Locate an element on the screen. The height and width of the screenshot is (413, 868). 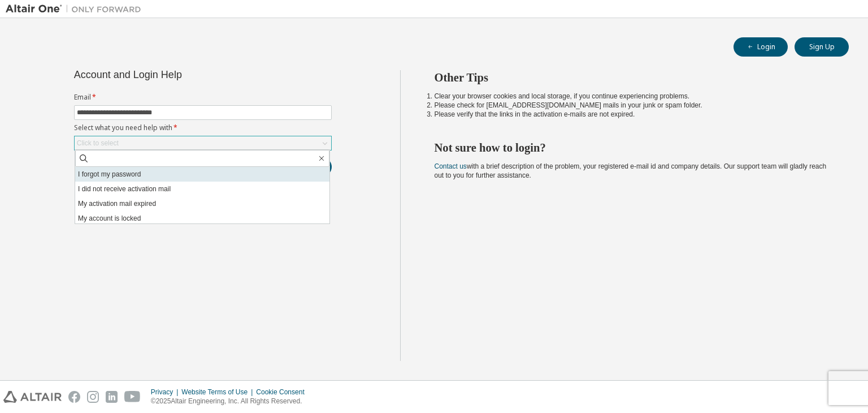
div: Website Terms of Use is located at coordinates (219, 392).